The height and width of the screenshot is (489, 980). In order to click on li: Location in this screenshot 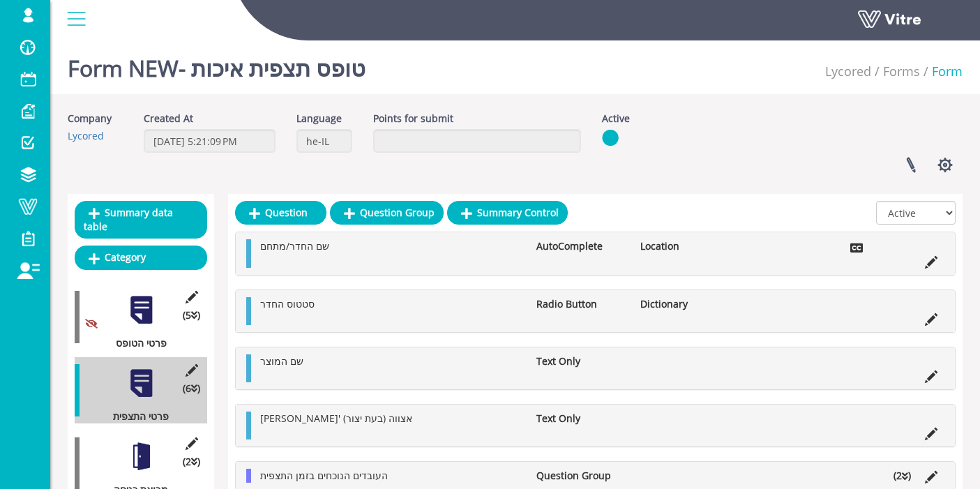, I will do `click(685, 246)`.